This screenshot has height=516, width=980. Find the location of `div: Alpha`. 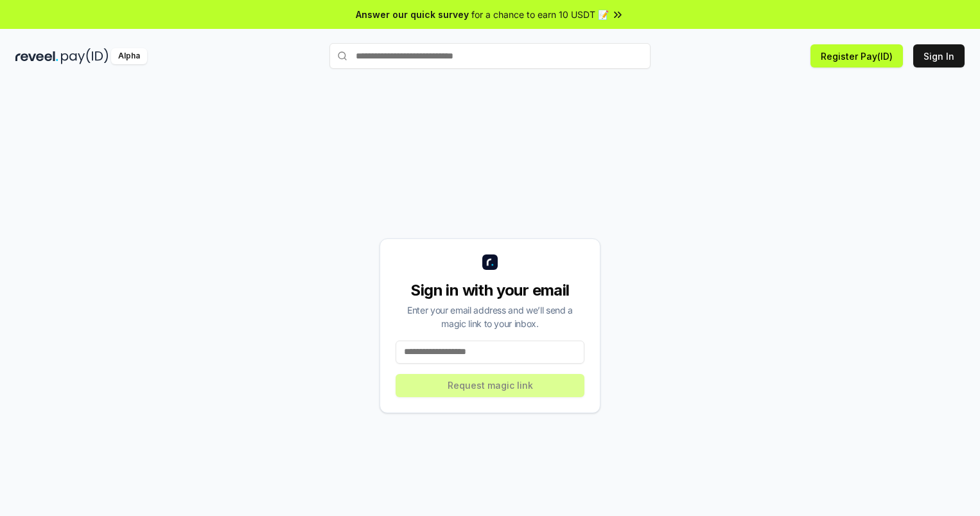

div: Alpha is located at coordinates (129, 56).